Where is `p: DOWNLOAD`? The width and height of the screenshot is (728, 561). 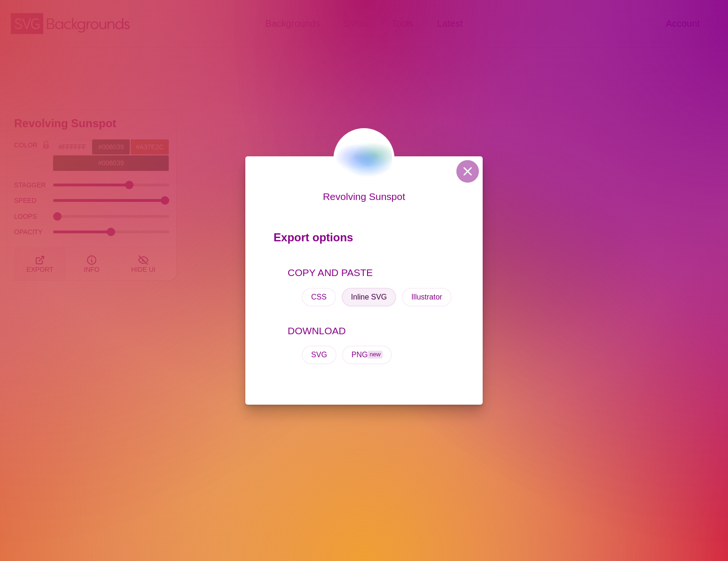 p: DOWNLOAD is located at coordinates (371, 331).